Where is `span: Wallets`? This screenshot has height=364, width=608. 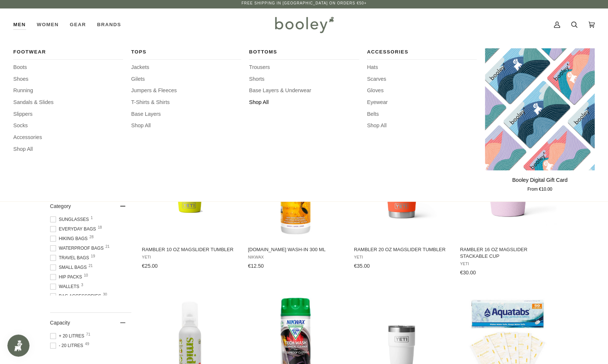 span: Wallets is located at coordinates (66, 287).